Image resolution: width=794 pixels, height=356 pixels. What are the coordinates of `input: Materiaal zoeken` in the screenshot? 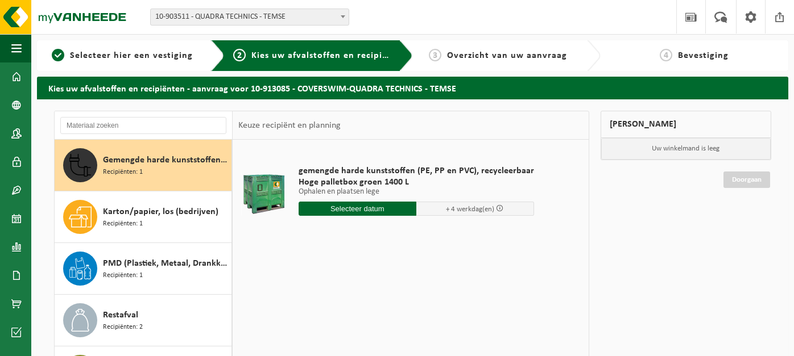 It's located at (143, 126).